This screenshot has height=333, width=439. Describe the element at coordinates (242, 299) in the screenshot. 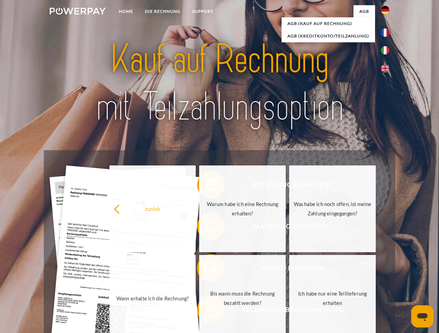

I see `div: Bis wann muss die Rechnung bezahlt werden?` at that location.